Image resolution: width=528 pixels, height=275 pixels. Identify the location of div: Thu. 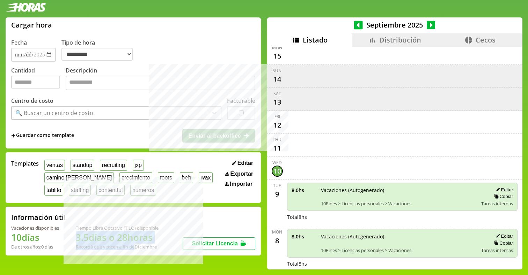
(277, 140).